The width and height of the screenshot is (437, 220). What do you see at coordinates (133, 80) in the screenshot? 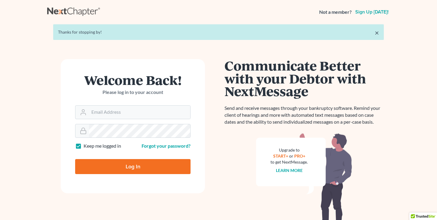
I see `h1: Welcome Back!` at bounding box center [133, 80].